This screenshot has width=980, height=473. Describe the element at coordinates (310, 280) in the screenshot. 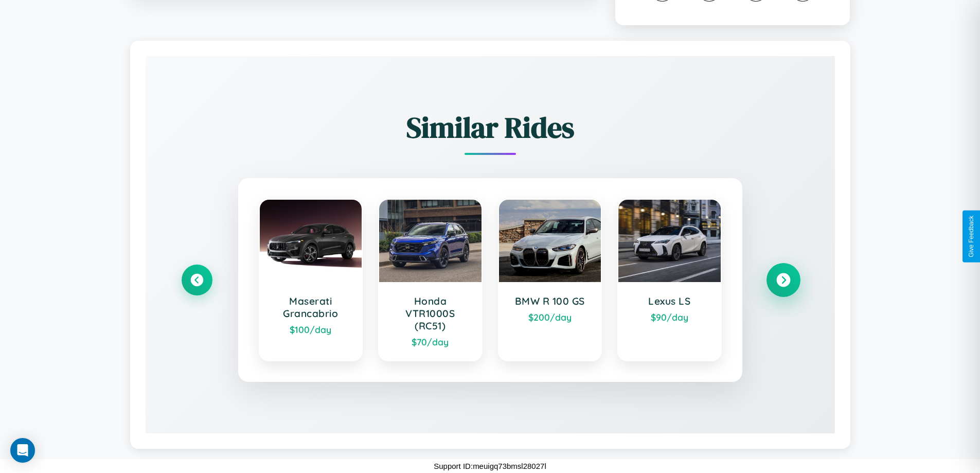

I see `a: Maserati Grancabrio$100/day` at that location.